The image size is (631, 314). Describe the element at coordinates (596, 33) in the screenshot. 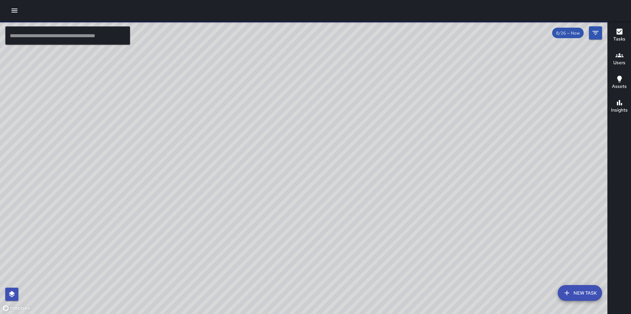

I see `button: Filters` at that location.